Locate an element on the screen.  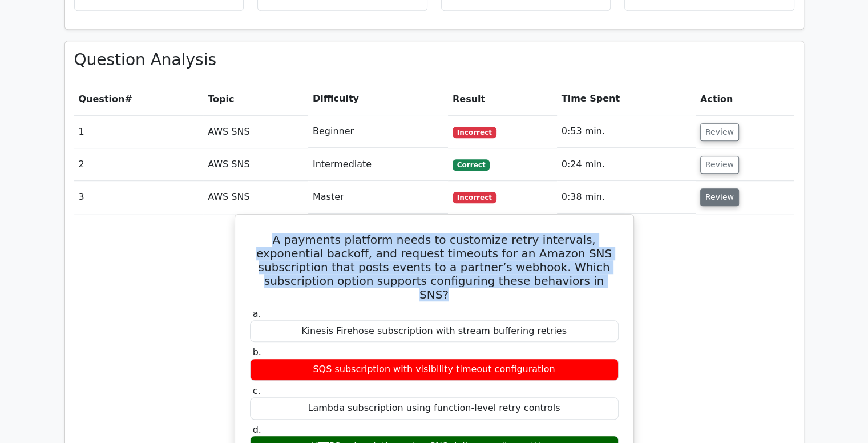
td: 0:53 min. is located at coordinates (626, 131).